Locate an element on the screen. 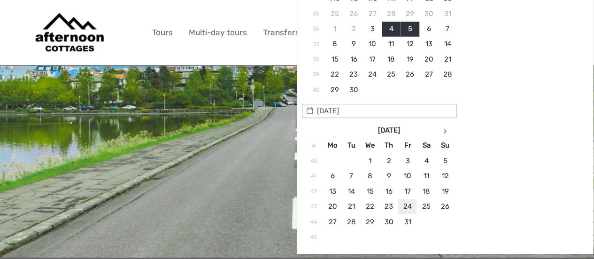  th: Tu is located at coordinates (351, 146).